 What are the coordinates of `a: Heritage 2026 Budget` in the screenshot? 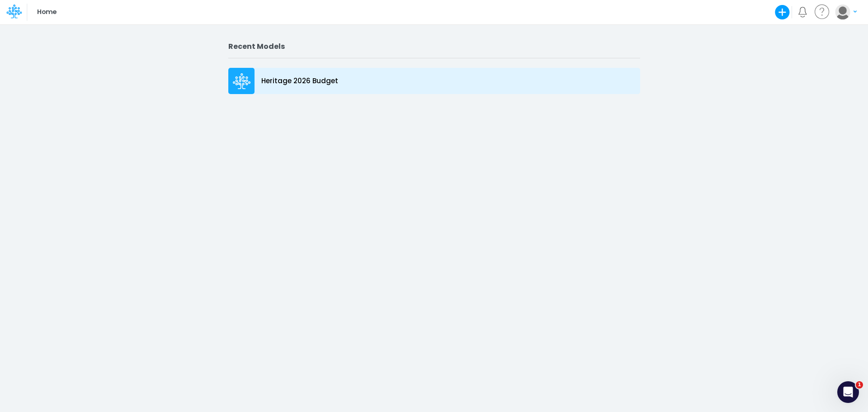 It's located at (434, 81).